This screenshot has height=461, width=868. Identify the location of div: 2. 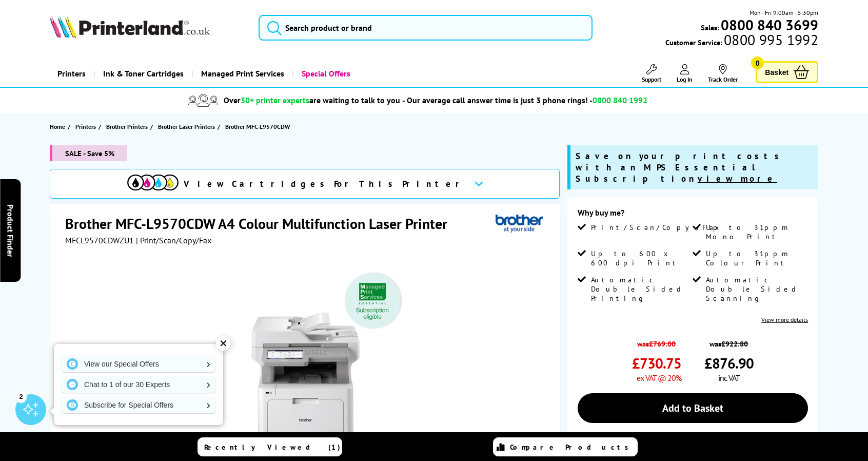
(21, 396).